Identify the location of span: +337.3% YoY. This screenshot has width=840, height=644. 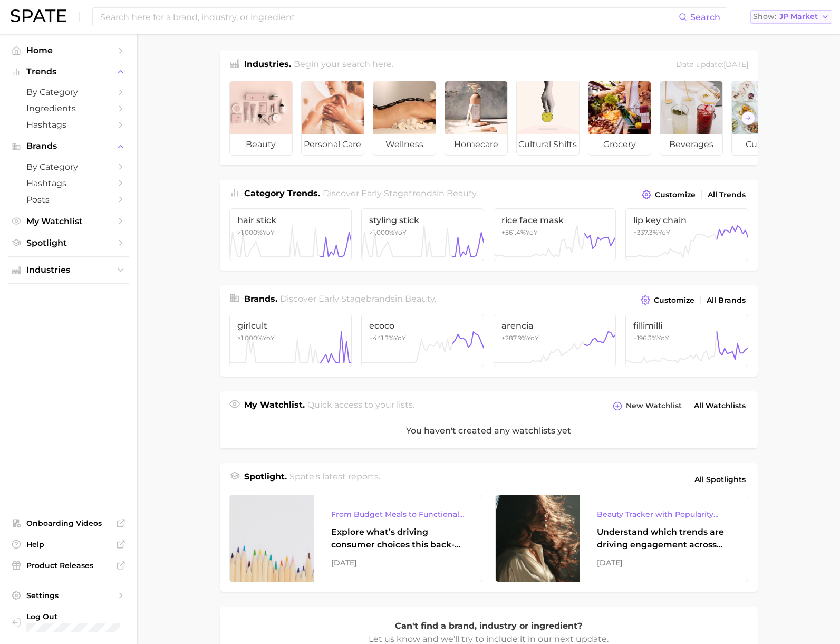
(652, 232).